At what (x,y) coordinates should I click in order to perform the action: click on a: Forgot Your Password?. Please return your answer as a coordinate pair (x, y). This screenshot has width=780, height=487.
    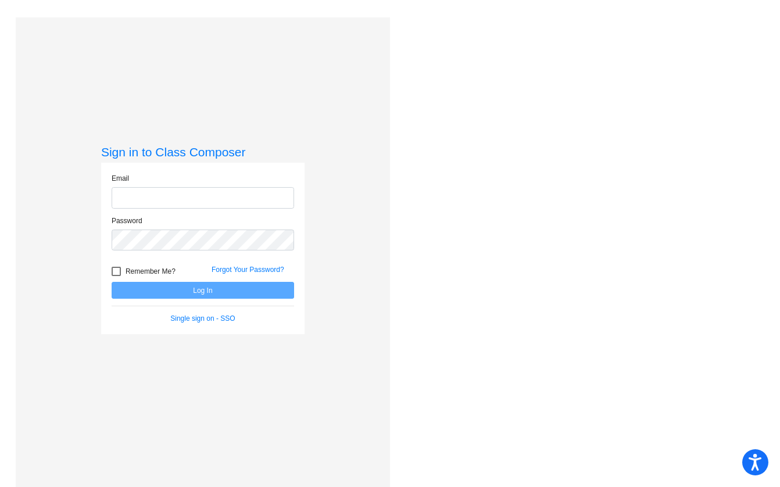
    Looking at the image, I should click on (248, 270).